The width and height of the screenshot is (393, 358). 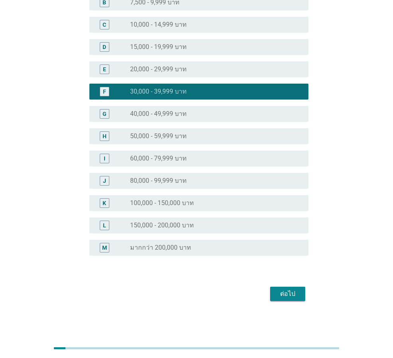 What do you see at coordinates (104, 181) in the screenshot?
I see `div: J` at bounding box center [104, 181].